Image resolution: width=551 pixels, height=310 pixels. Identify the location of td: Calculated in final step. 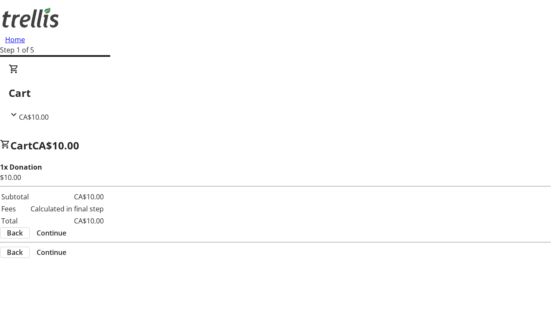
(67, 209).